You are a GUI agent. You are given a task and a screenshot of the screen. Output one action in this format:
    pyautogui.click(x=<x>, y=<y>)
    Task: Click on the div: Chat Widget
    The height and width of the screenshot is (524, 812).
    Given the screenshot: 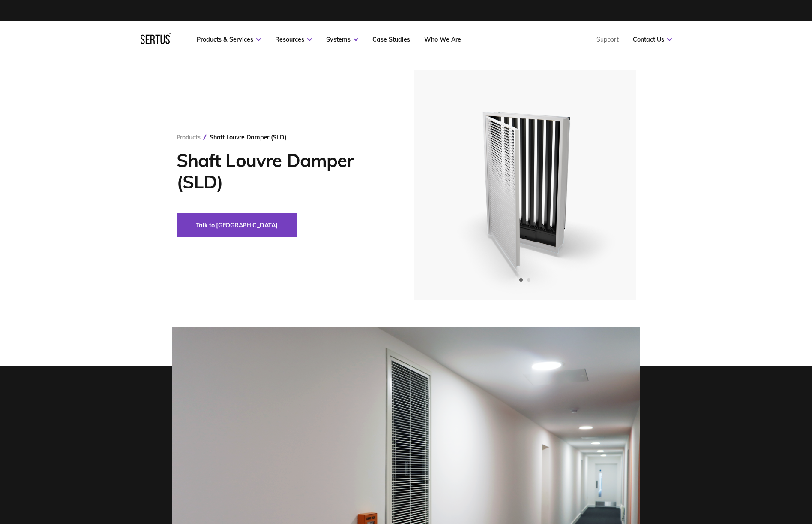 What is the action you would take?
    pyautogui.click(x=735, y=474)
    